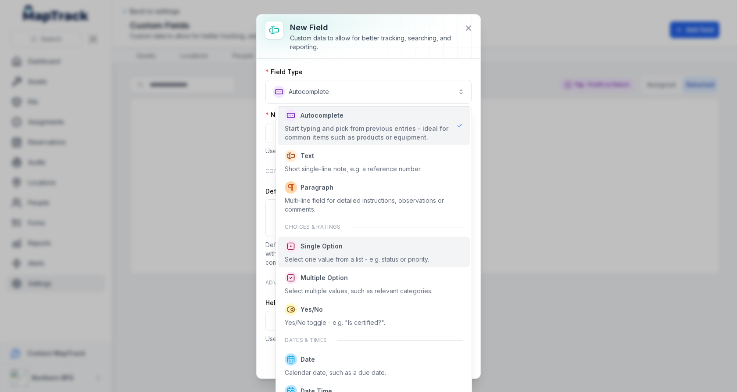 The height and width of the screenshot is (392, 737). I want to click on button: Autocomplete, so click(368, 92).